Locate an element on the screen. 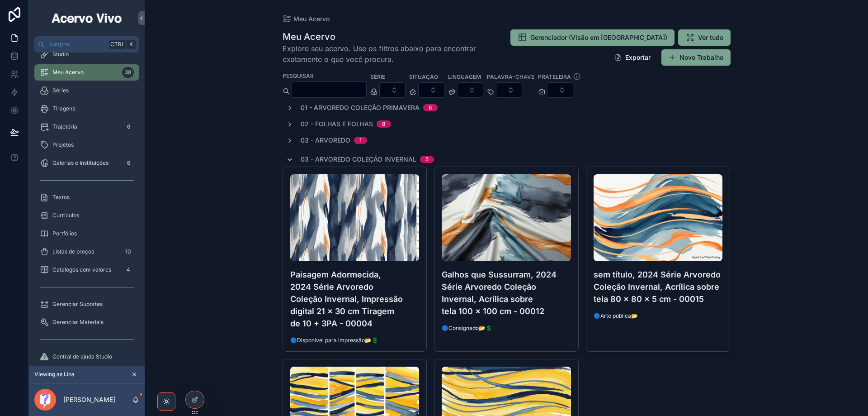 The height and width of the screenshot is (416, 868). a: Meu Acervo38 is located at coordinates (87, 73).